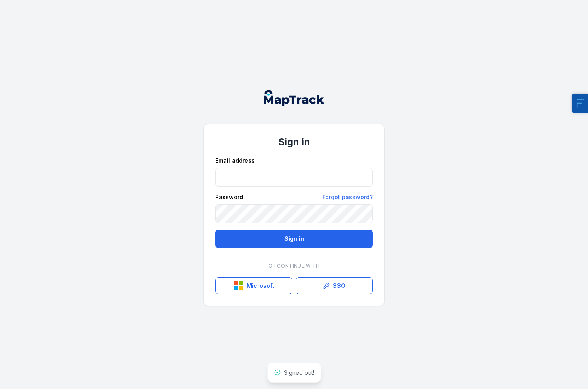 Image resolution: width=588 pixels, height=389 pixels. Describe the element at coordinates (348, 197) in the screenshot. I see `a: Forgot password?` at that location.